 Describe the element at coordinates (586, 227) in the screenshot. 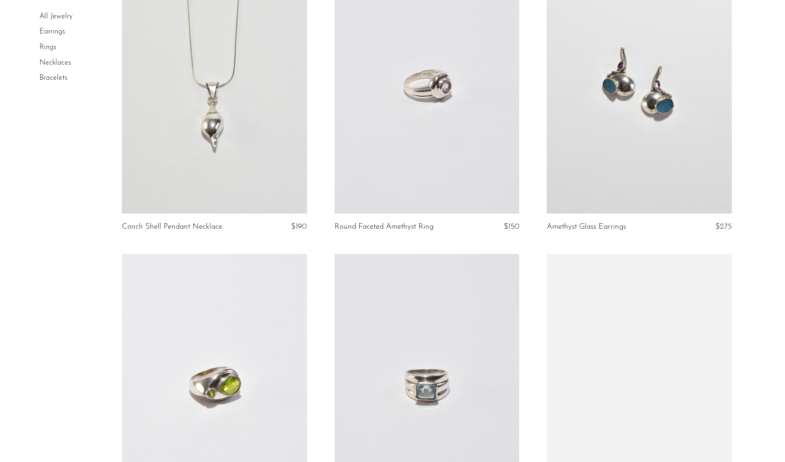

I see `a: Amethyst Glass Earrings` at that location.